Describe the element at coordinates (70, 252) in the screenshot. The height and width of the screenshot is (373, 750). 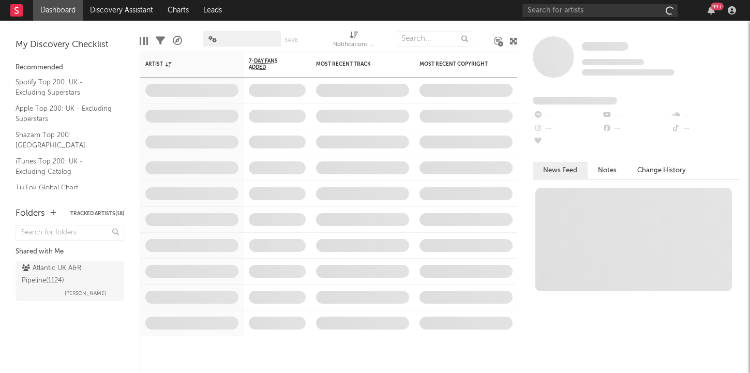
I see `div: Shared with Me` at that location.